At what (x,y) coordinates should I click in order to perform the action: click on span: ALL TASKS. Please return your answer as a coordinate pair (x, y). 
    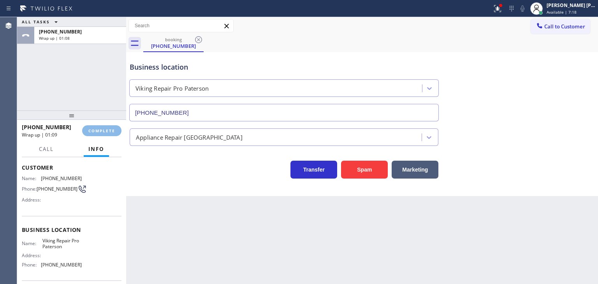
    Looking at the image, I should click on (36, 22).